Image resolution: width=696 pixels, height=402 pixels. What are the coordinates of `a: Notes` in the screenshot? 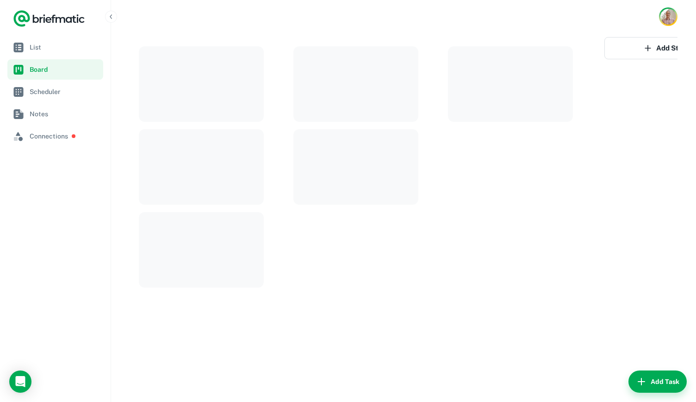 It's located at (55, 114).